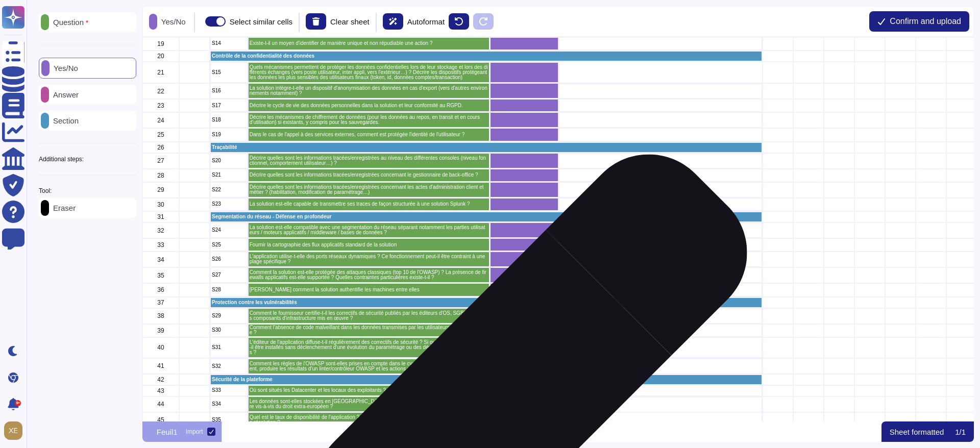 Image resolution: width=980 pixels, height=448 pixels. I want to click on p: S35, so click(229, 421).